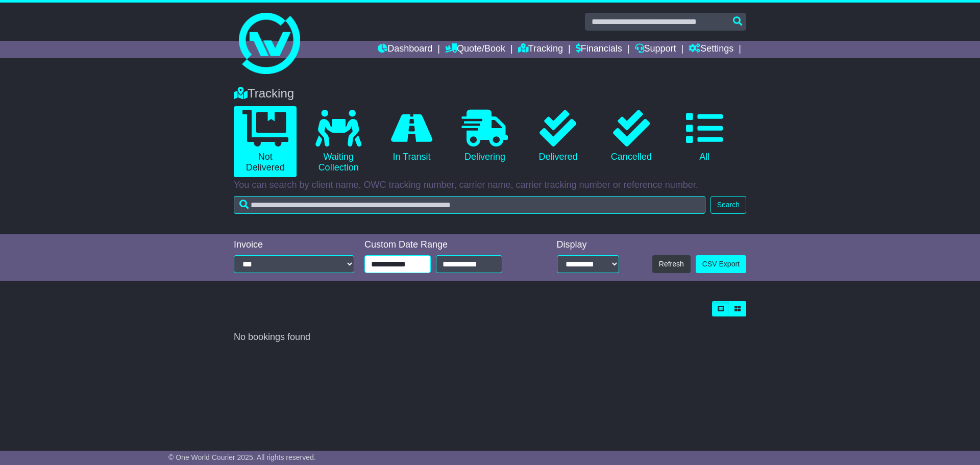 The height and width of the screenshot is (465, 980). What do you see at coordinates (411, 137) in the screenshot?
I see `a: In Transit` at bounding box center [411, 137].